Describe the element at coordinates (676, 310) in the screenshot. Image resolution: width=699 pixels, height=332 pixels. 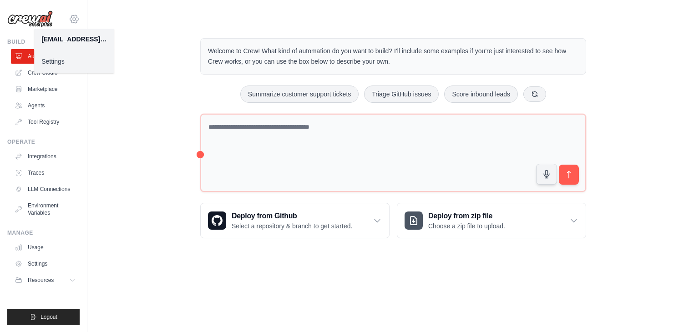
I see `div: Chat Widget` at that location.